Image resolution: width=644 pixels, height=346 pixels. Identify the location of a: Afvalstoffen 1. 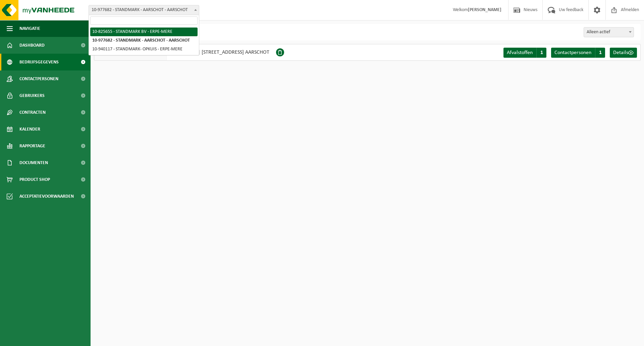
(525, 52).